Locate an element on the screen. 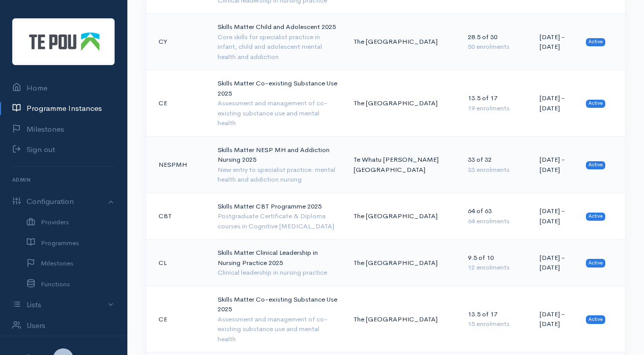 The width and height of the screenshot is (644, 355). td: 9.5 of 10 is located at coordinates (495, 263).